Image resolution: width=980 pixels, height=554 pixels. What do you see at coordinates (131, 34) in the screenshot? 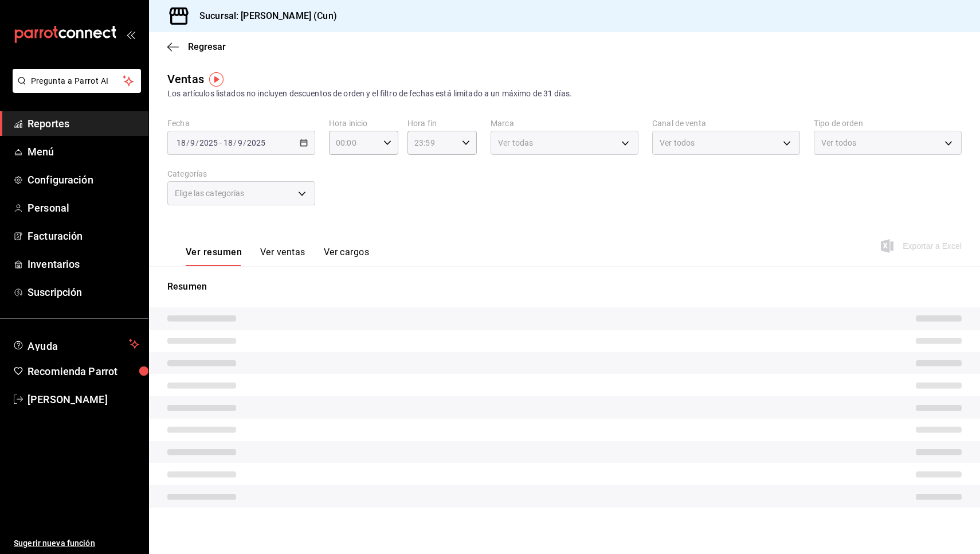
I see `button: open_drawer_menu` at bounding box center [131, 34].